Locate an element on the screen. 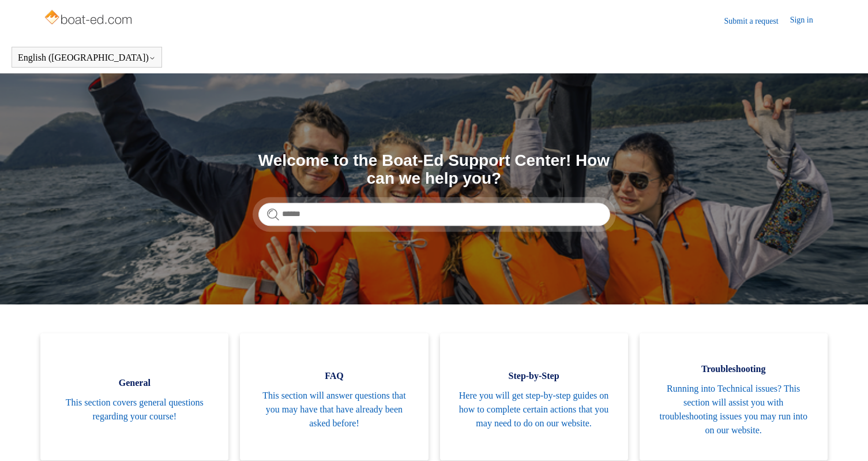  h1: Welcome to the Boat-Ed Support Center! How can we help you? is located at coordinates (435, 170).